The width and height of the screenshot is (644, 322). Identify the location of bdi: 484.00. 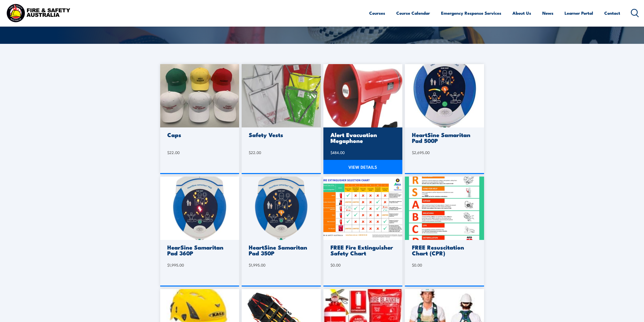
(338, 152).